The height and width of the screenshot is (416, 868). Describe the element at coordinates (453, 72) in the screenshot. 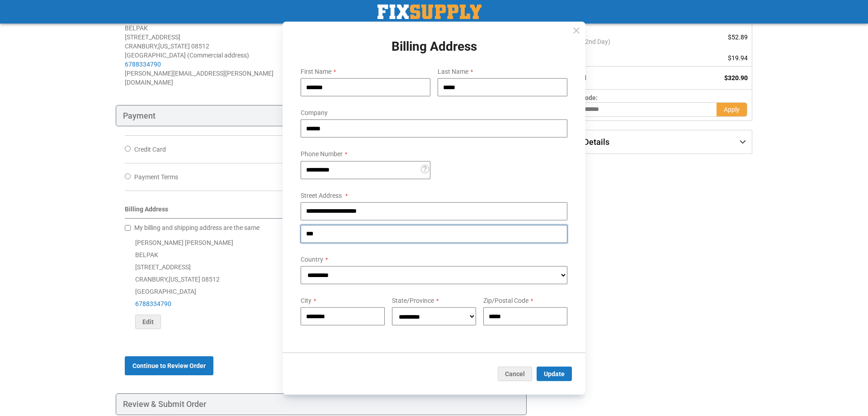

I see `span: Last Name` at that location.